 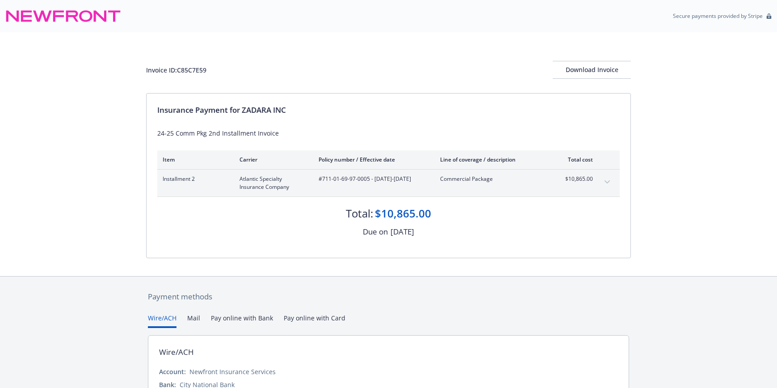 What do you see at coordinates (272, 159) in the screenshot?
I see `div: Carrier` at bounding box center [272, 159].